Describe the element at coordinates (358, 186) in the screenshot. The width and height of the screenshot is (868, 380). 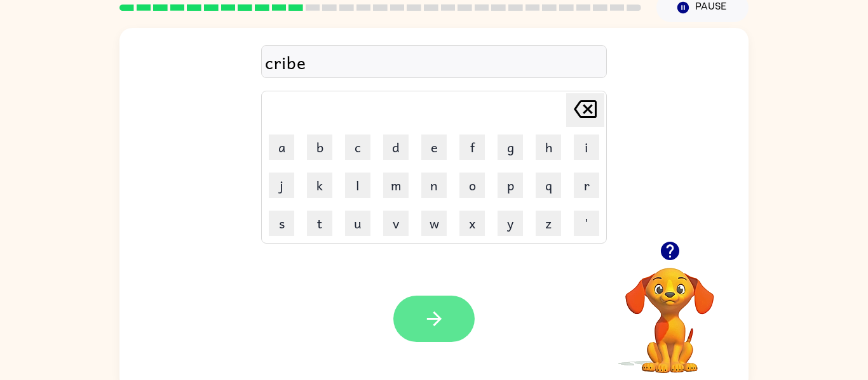
I see `button: l` at that location.